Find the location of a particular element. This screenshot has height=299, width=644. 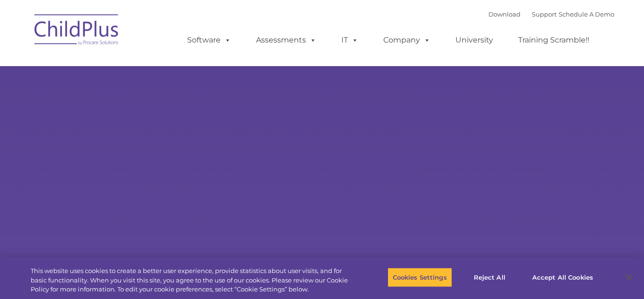

a: University is located at coordinates (474, 40).